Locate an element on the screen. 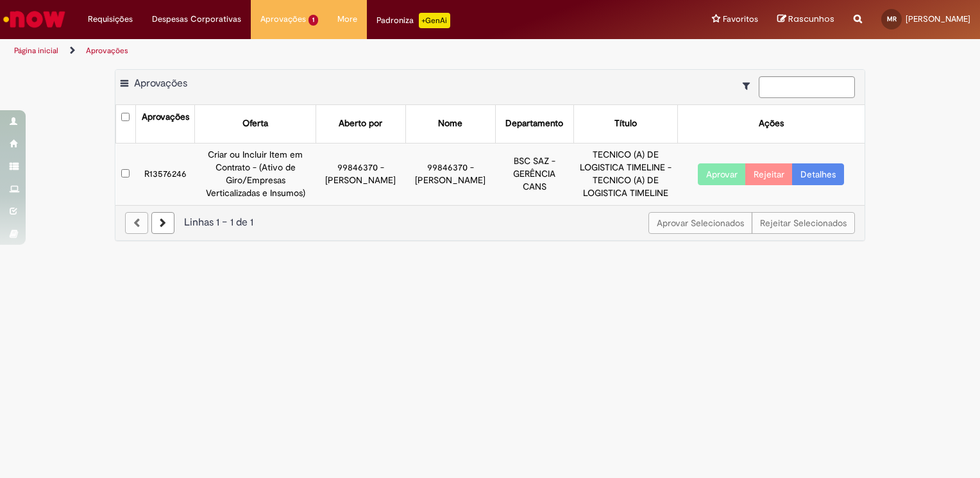 The width and height of the screenshot is (980, 478). span: MR is located at coordinates (892, 18).